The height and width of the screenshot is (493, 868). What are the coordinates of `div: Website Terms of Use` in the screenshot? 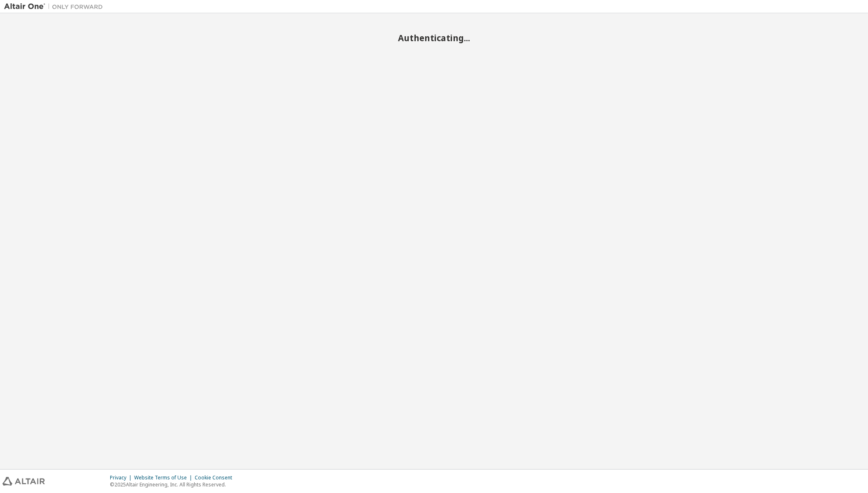 It's located at (164, 478).